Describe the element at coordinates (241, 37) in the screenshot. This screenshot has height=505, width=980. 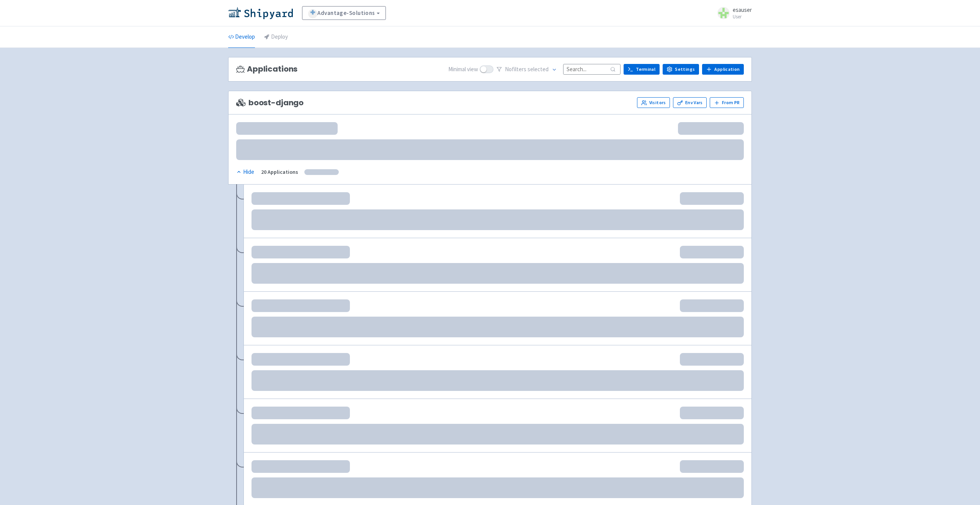
I see `a: Develop` at that location.